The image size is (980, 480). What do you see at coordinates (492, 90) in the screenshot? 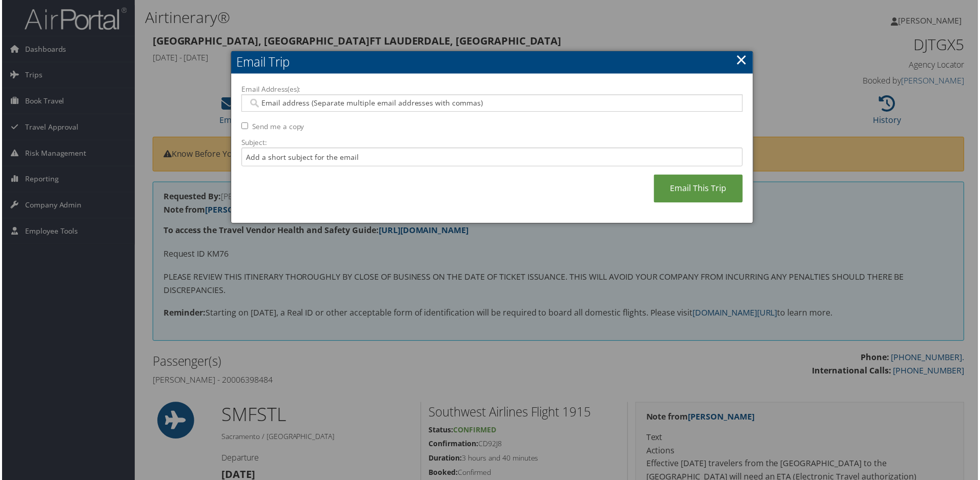
I see `label: Email Address(es):` at bounding box center [492, 90].